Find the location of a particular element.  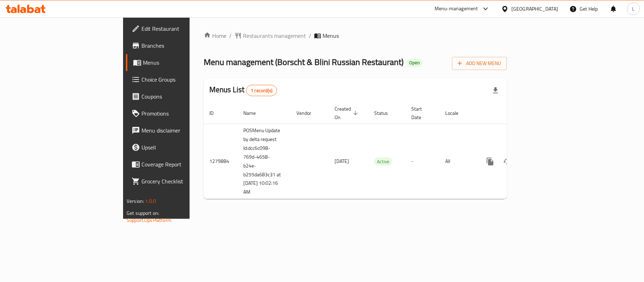

span: Branches is located at coordinates (183, 46).